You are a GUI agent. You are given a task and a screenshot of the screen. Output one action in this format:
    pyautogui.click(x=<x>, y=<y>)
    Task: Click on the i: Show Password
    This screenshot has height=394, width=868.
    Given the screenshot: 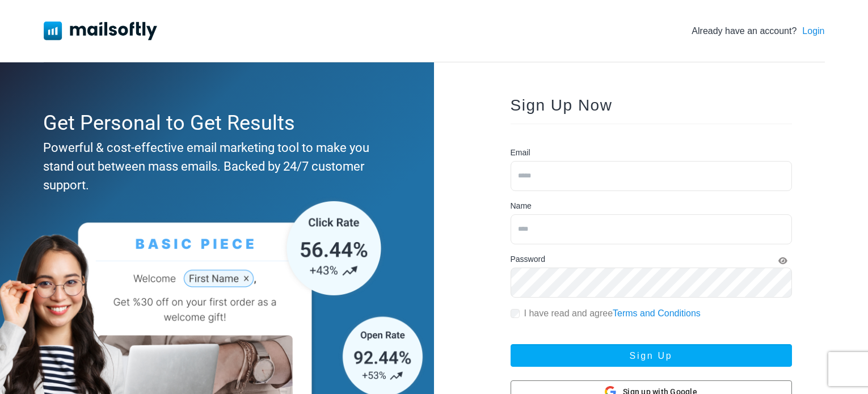 What is the action you would take?
    pyautogui.click(x=784, y=261)
    